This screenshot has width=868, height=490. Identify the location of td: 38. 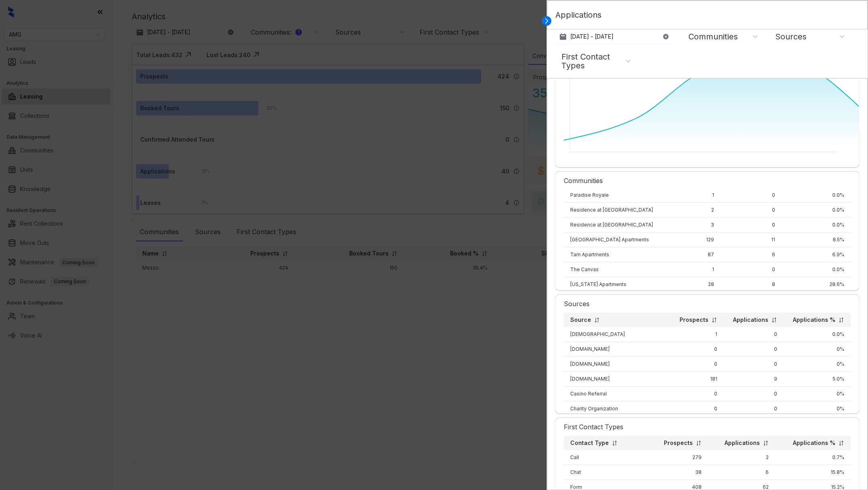
(678, 472).